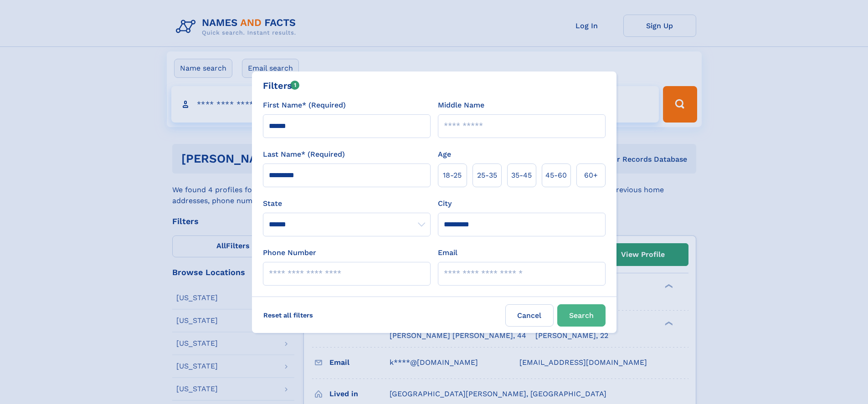  I want to click on label: State, so click(347, 204).